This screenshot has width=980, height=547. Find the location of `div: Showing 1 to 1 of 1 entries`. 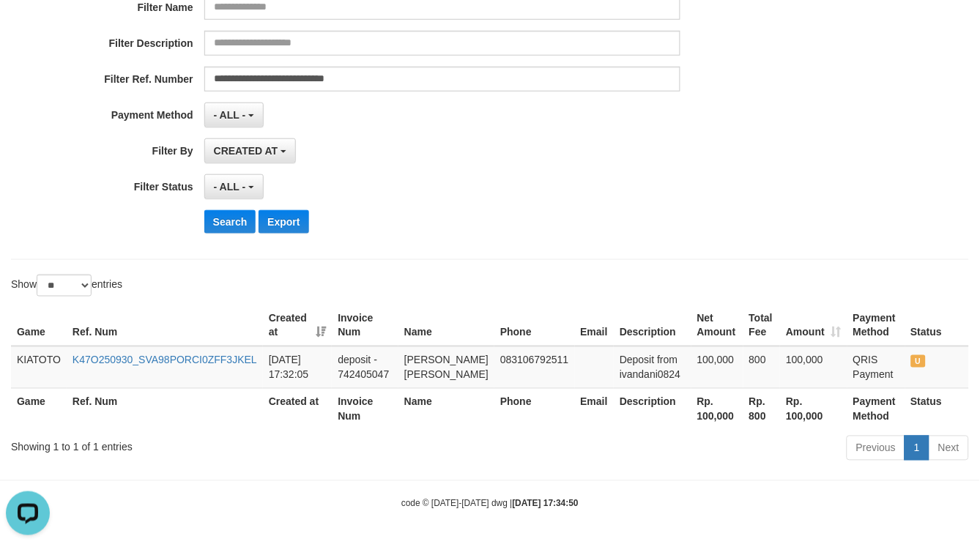

div: Showing 1 to 1 of 1 entries is located at coordinates (205, 445).